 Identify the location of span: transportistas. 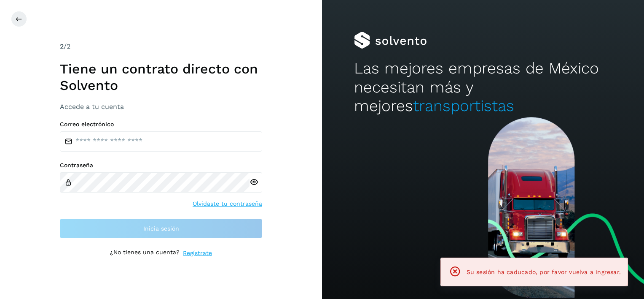
(464, 105).